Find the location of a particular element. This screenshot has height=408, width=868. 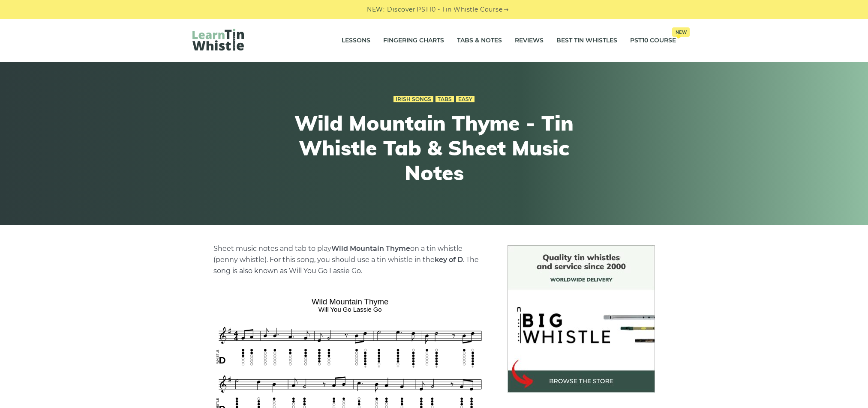

strong: key of D is located at coordinates (448, 260).